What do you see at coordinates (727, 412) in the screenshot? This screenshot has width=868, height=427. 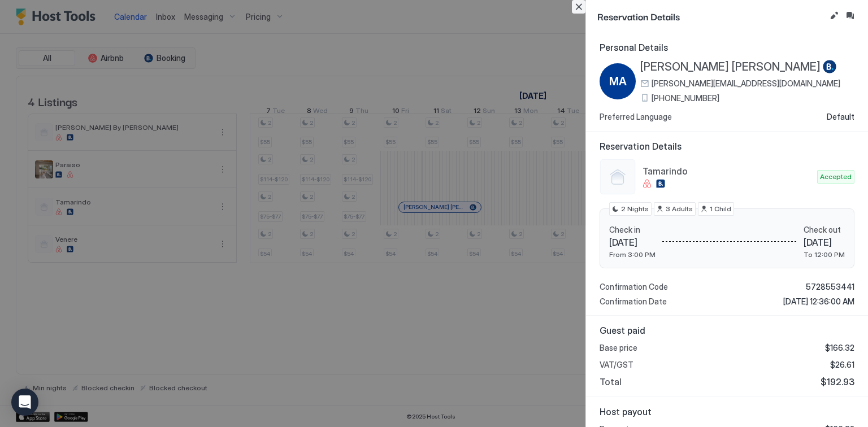 I see `span: Host payout` at bounding box center [727, 412].